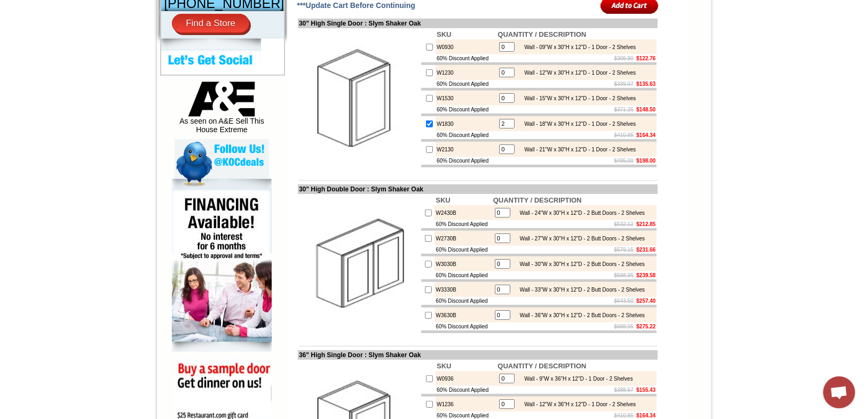  Describe the element at coordinates (43, 54) in the screenshot. I see `td: Alabaster Shaker` at that location.